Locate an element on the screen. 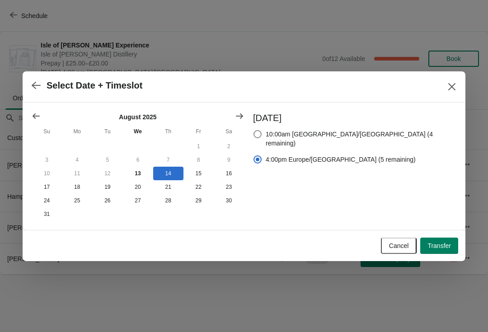 The width and height of the screenshot is (488, 332). button: Thursday August 28 2025 is located at coordinates (168, 201).